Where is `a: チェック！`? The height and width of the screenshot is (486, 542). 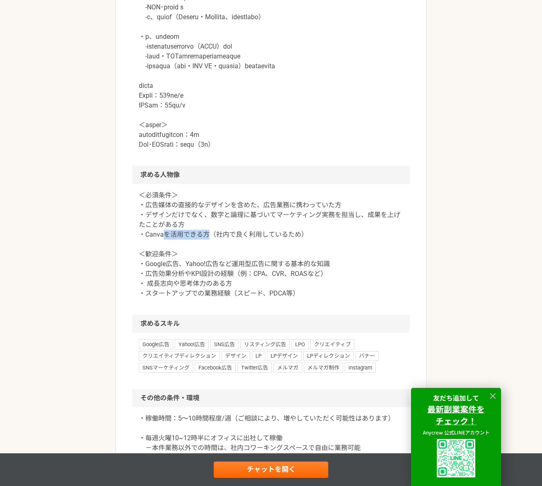
a: チェック！ is located at coordinates (456, 422).